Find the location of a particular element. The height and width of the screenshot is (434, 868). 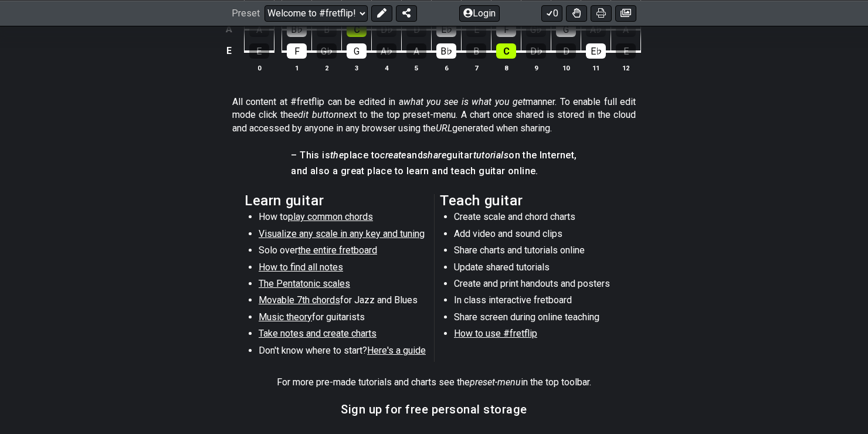

li: How to is located at coordinates (342, 219).